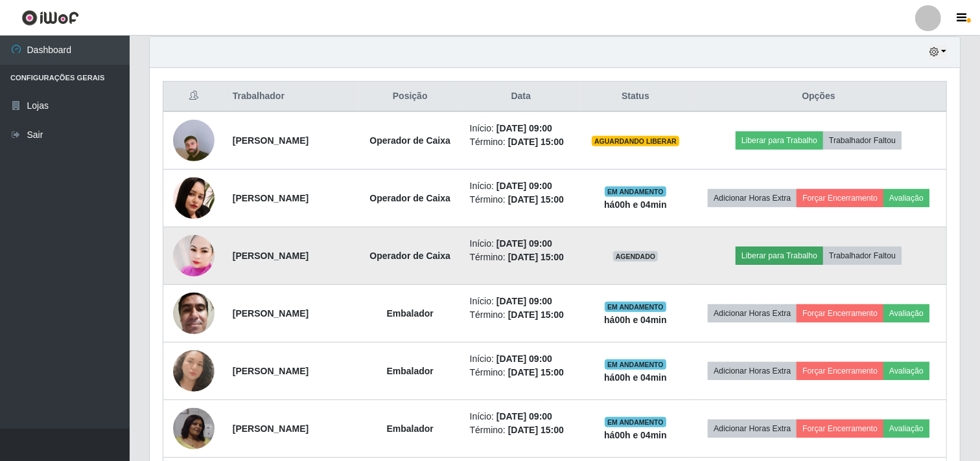 Image resolution: width=980 pixels, height=461 pixels. I want to click on span: AGENDADO, so click(636, 256).